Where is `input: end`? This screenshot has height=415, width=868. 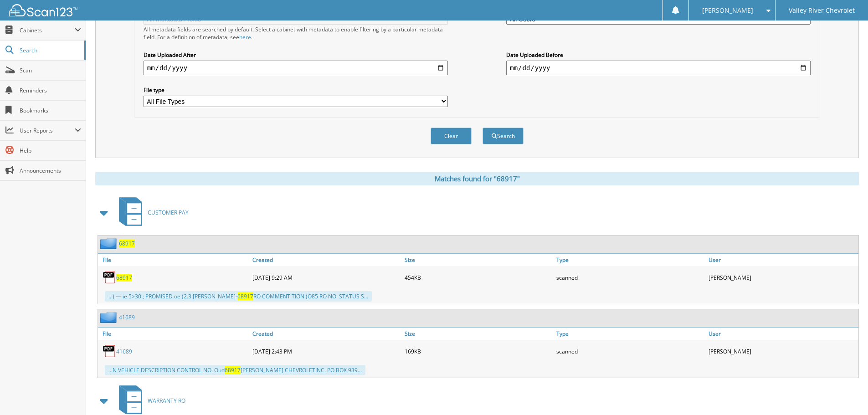 input: end is located at coordinates (659, 68).